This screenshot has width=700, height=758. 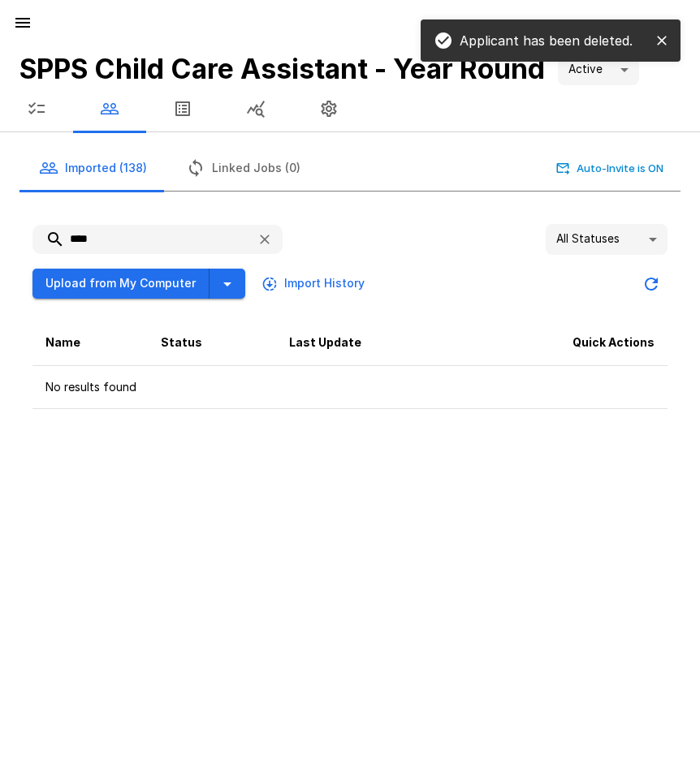 I want to click on b: SPPS Child Care Assistant - Year Round, so click(x=282, y=68).